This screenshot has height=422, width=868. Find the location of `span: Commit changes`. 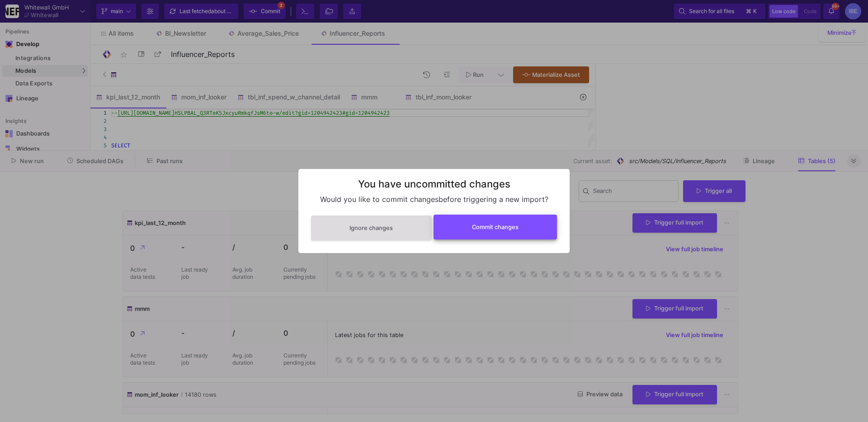

span: Commit changes is located at coordinates (495, 227).